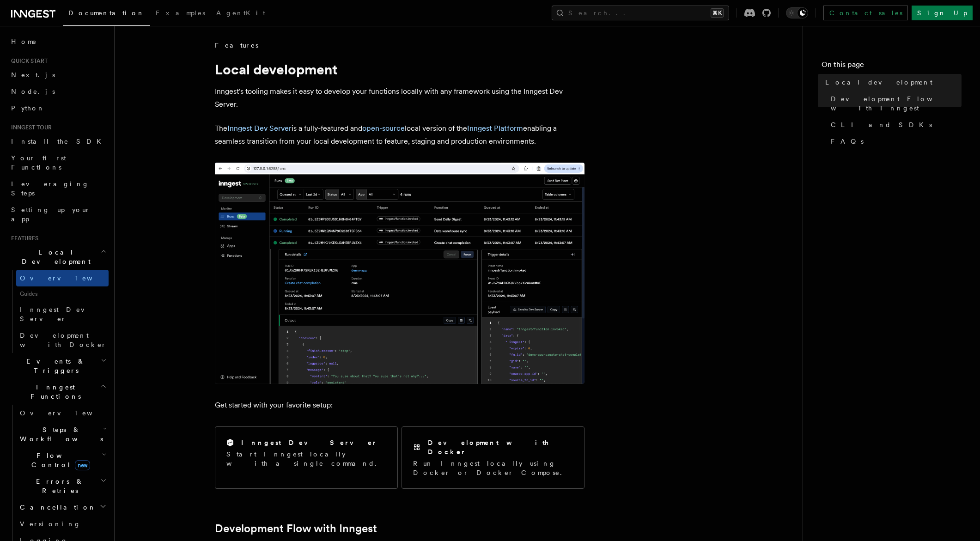  What do you see at coordinates (58, 311) in the screenshot?
I see `div: Local Development` at bounding box center [58, 311].